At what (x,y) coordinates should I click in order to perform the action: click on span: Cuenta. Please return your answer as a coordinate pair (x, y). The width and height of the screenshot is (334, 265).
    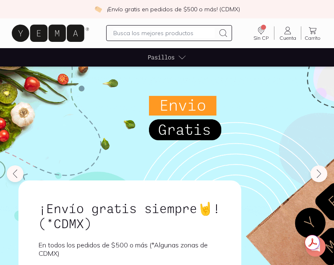
    Looking at the image, I should click on (288, 38).